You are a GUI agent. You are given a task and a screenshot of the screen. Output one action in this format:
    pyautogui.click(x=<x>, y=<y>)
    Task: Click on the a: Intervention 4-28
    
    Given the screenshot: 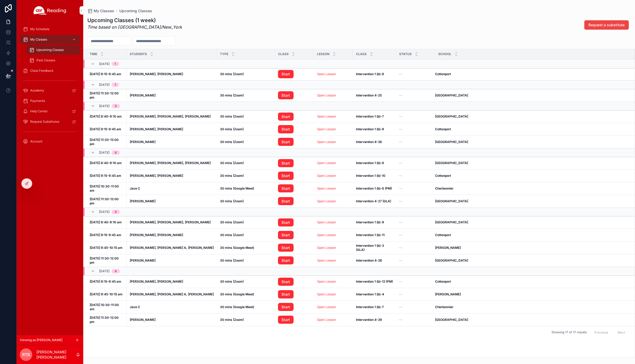 What is the action you would take?
    pyautogui.click(x=374, y=260)
    